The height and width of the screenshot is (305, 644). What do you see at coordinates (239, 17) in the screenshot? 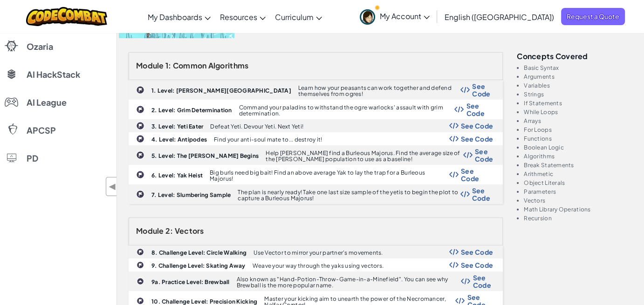
I see `span: Resources` at bounding box center [239, 17].